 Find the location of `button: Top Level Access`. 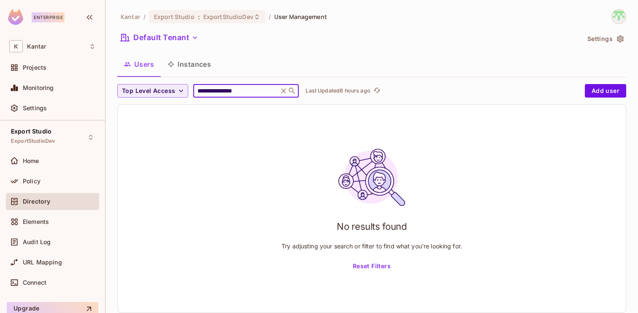

button: Top Level Access is located at coordinates (153, 91).